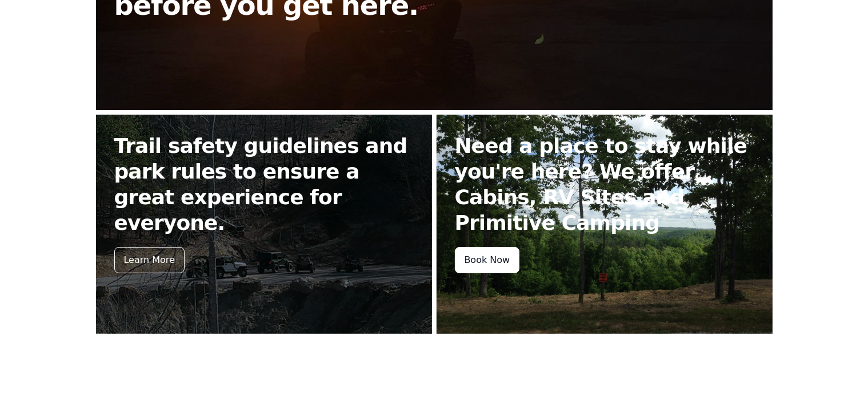 This screenshot has width=868, height=401. I want to click on a: Trail safety guidelines and park rules to ensure a great experience for everyone. Learn More, so click(264, 225).